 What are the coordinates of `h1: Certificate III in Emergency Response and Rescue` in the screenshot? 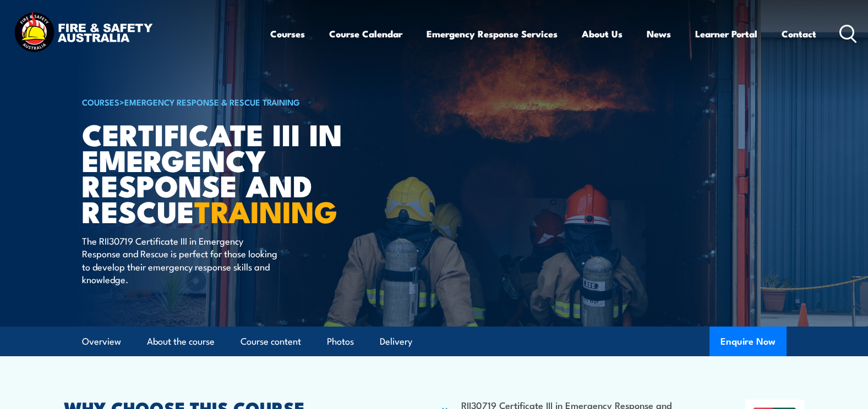 It's located at (218, 172).